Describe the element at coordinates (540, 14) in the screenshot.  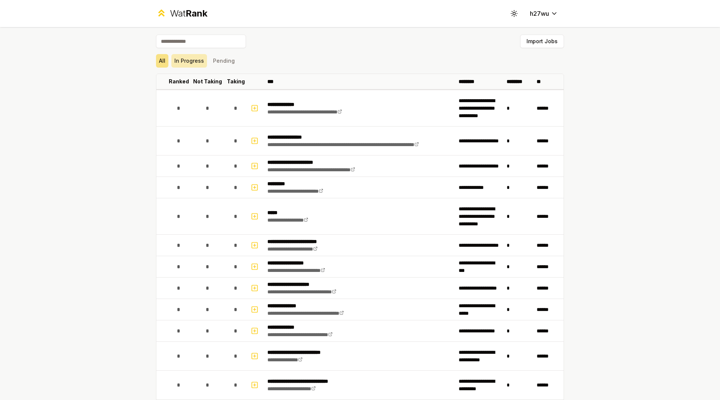
I see `span: h27wu` at that location.